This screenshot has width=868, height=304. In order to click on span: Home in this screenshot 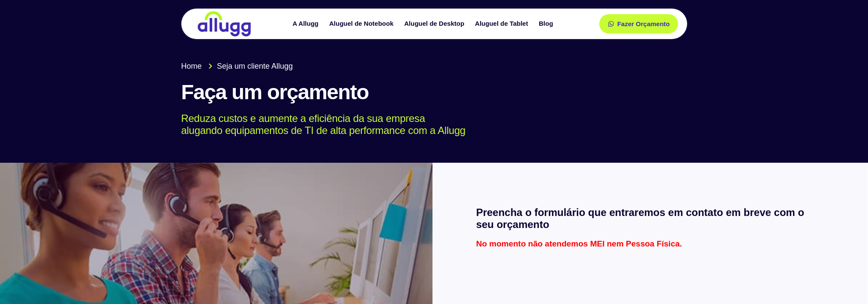, I will do `click(192, 66)`.